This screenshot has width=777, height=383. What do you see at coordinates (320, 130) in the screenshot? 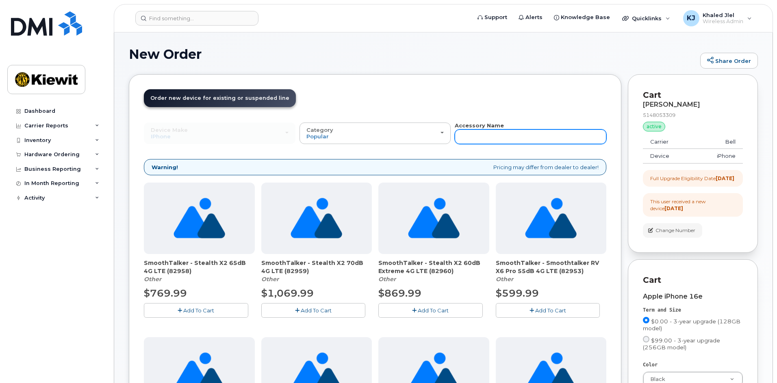
I see `span: Category` at bounding box center [320, 130].